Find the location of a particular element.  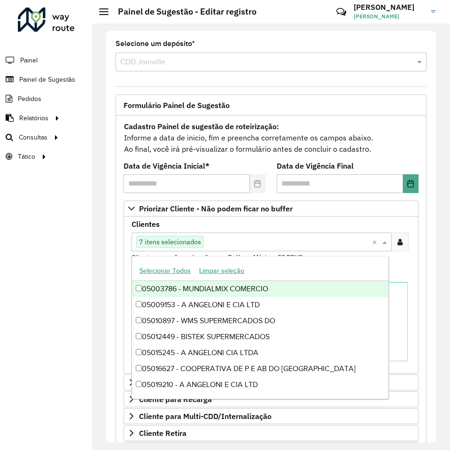

span: Consultas is located at coordinates (33, 137).